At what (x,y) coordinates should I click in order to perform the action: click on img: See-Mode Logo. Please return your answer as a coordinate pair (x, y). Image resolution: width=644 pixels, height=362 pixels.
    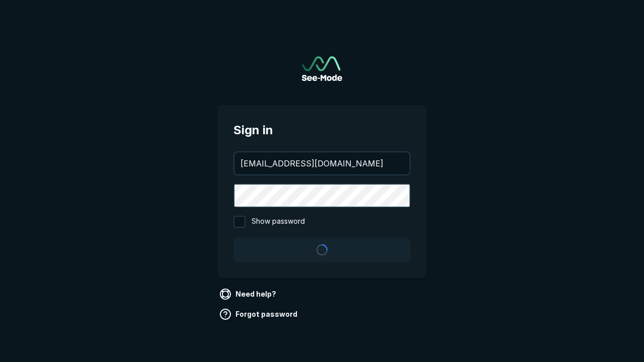
    Looking at the image, I should click on (322, 68).